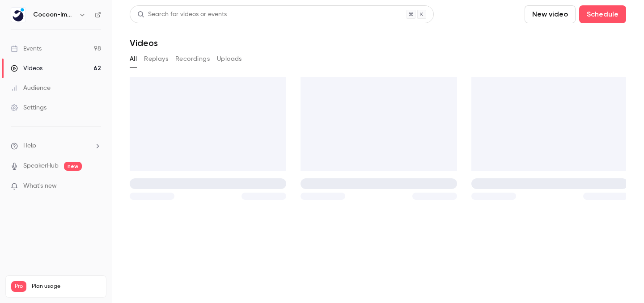 This screenshot has width=644, height=303. Describe the element at coordinates (602, 14) in the screenshot. I see `button: Schedule` at that location.